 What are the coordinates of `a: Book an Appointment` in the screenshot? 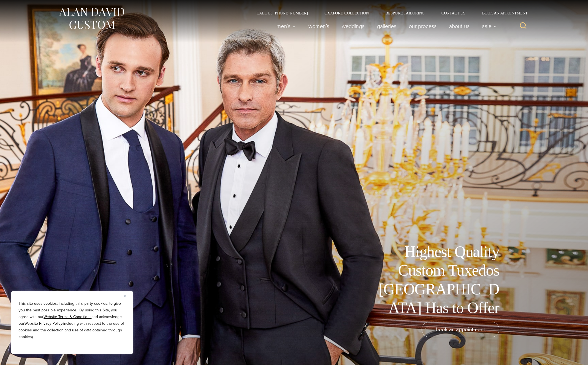 It's located at (502, 13).